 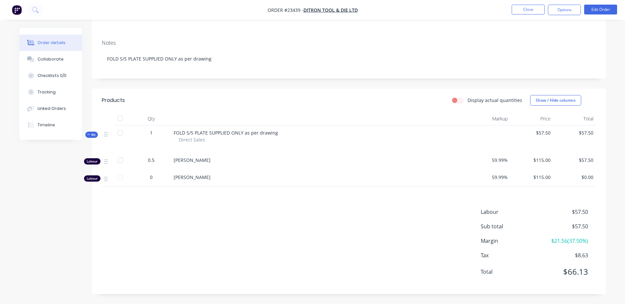 What do you see at coordinates (563, 256) in the screenshot?
I see `span: $8.63` at bounding box center [563, 256].